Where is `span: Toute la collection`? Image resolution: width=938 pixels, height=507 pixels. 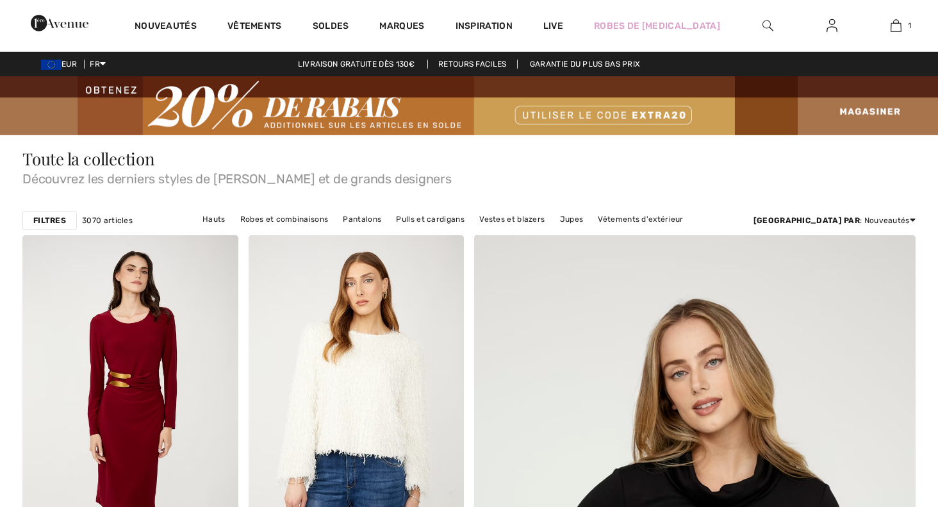
span: Toute la collection is located at coordinates (88, 158).